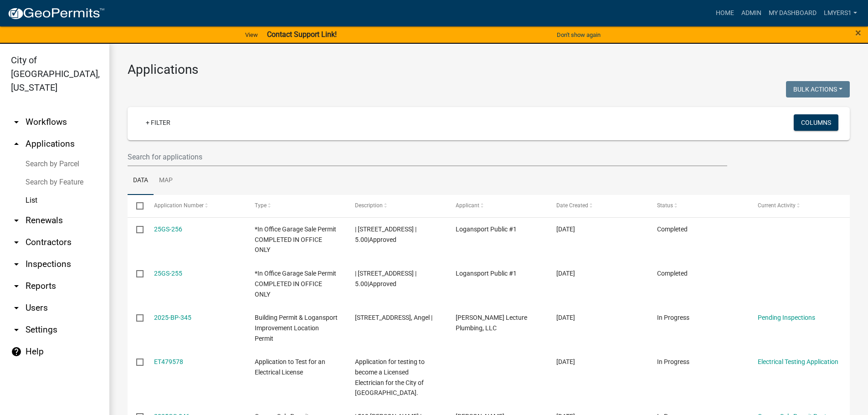 The height and width of the screenshot is (415, 868). Describe the element at coordinates (397, 206) in the screenshot. I see `datatable-header-cell: Description` at that location.